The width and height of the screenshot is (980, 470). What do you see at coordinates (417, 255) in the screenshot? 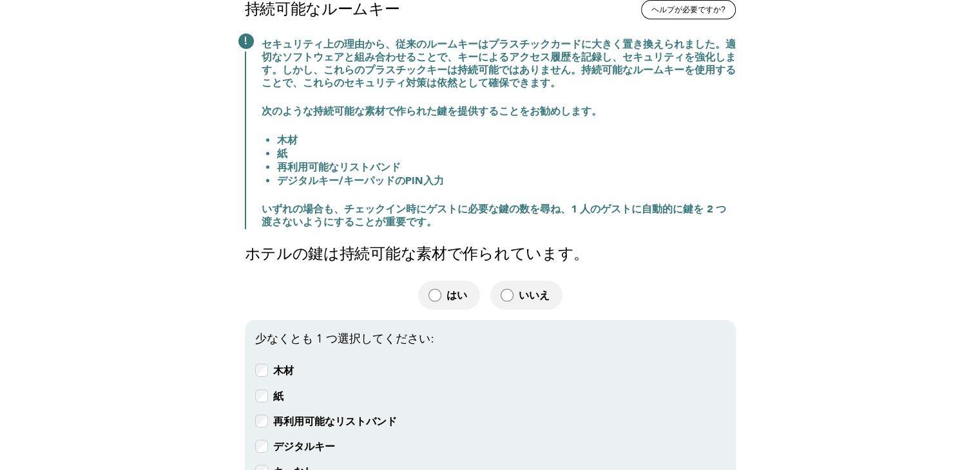
I see `font: ホテルの鍵は持続可能な素材で作られています。` at bounding box center [417, 255].